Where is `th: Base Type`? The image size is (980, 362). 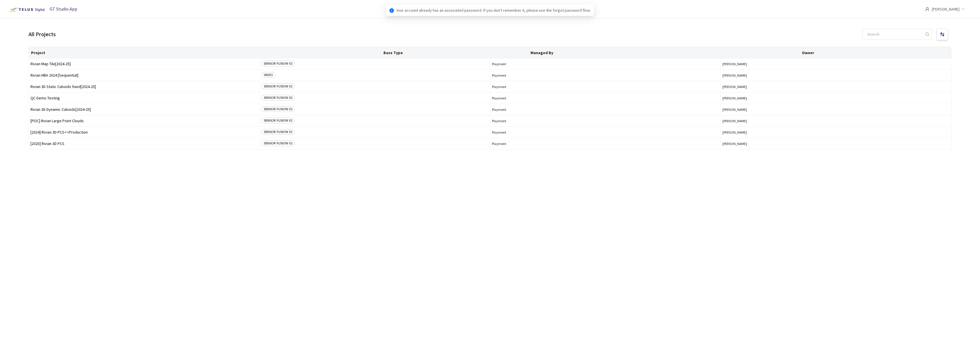
th: Base Type is located at coordinates (455, 53).